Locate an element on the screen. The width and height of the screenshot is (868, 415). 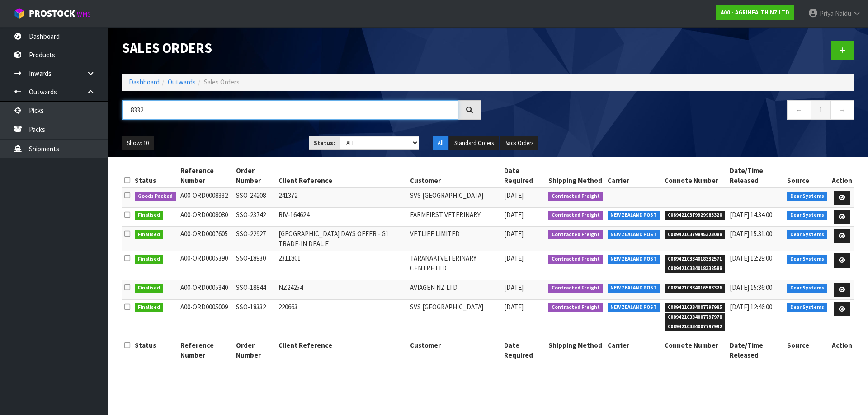
span: Sales Orders is located at coordinates (222, 82).